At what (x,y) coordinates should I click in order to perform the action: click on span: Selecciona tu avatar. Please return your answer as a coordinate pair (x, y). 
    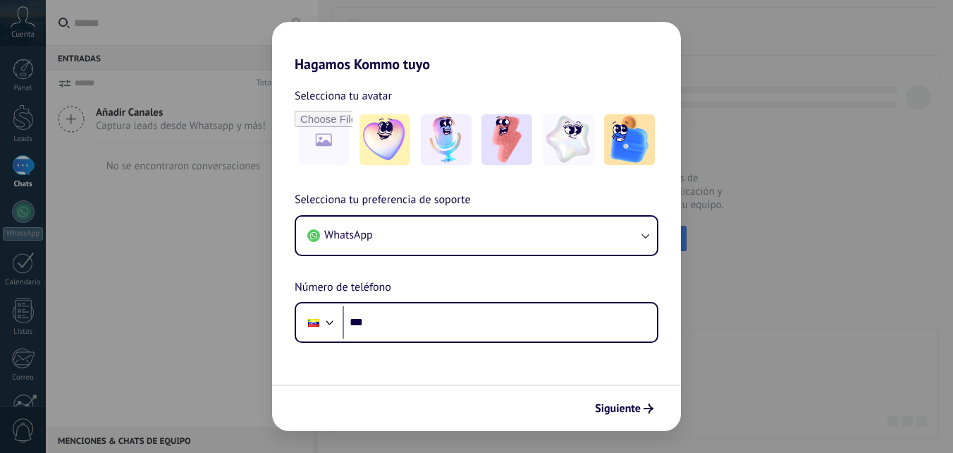
    Looking at the image, I should click on (343, 96).